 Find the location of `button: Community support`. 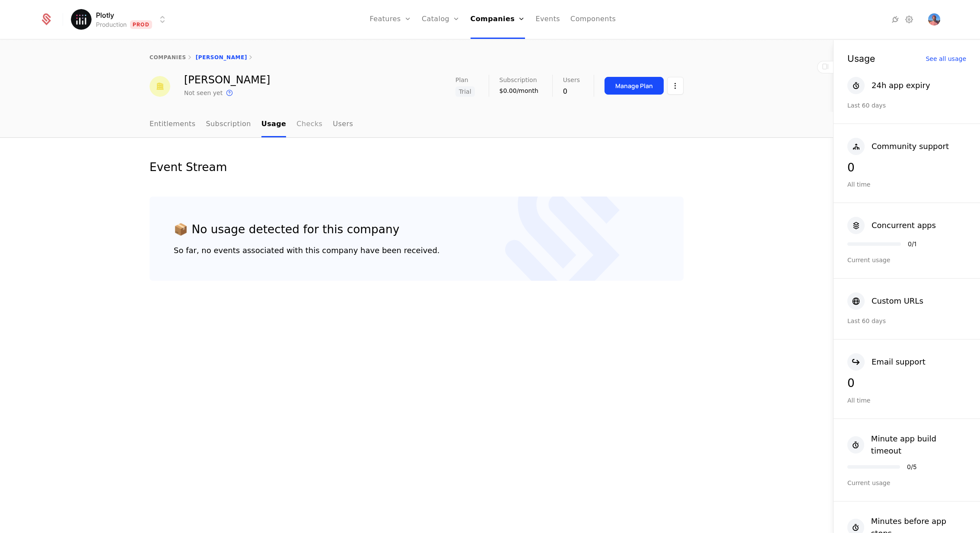

button: Community support is located at coordinates (898, 147).